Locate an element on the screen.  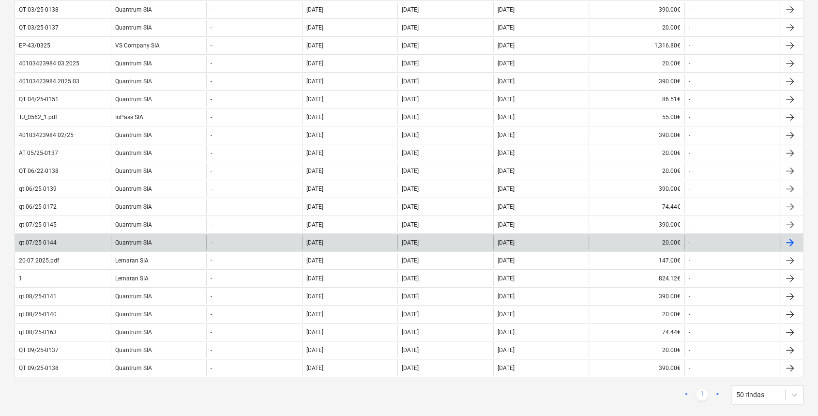
div: 20-07 2025.pdf is located at coordinates (39, 260).